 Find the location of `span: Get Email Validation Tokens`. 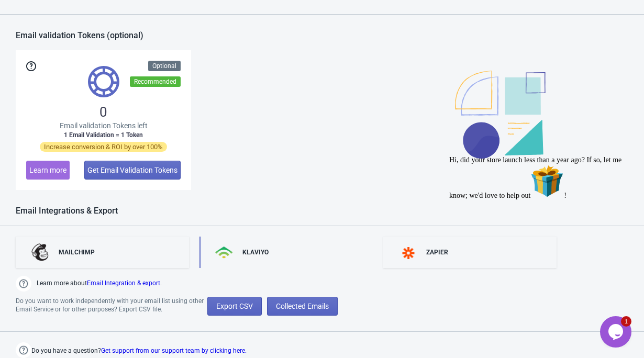

span: Get Email Validation Tokens is located at coordinates (132, 170).